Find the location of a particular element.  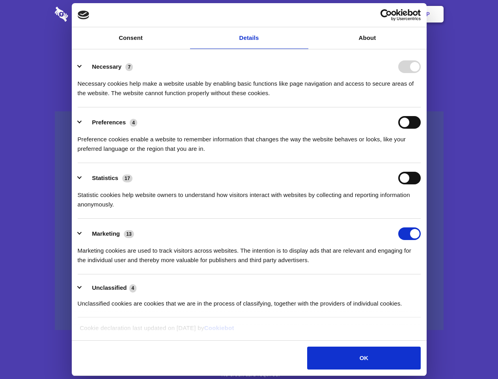

div: Unclassified cookies are cookies that we are in the process of classifying, together with the pro... is located at coordinates (249, 300).